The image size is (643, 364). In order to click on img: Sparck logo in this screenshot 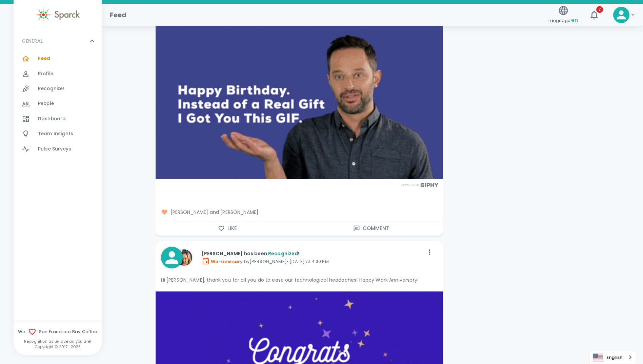, I will do `click(57, 15)`.